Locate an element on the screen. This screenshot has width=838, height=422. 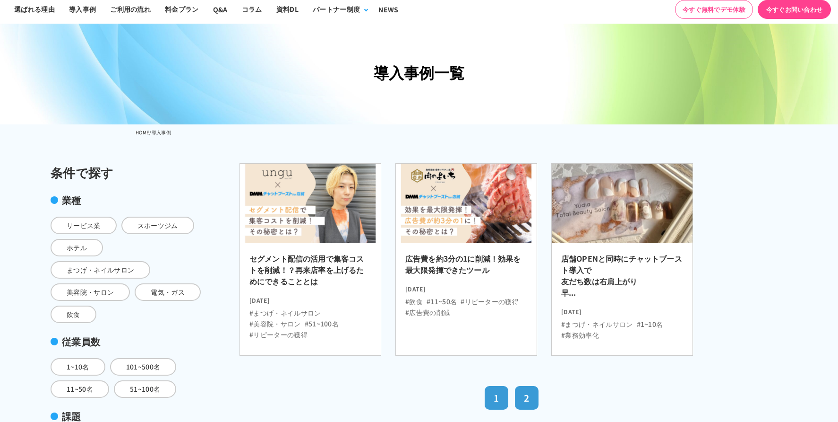
span: HOME is located at coordinates (142, 132).